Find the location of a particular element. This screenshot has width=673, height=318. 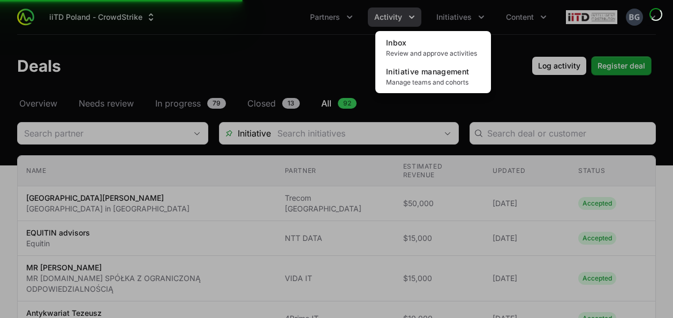

span: Review and approve activities is located at coordinates (433, 54).